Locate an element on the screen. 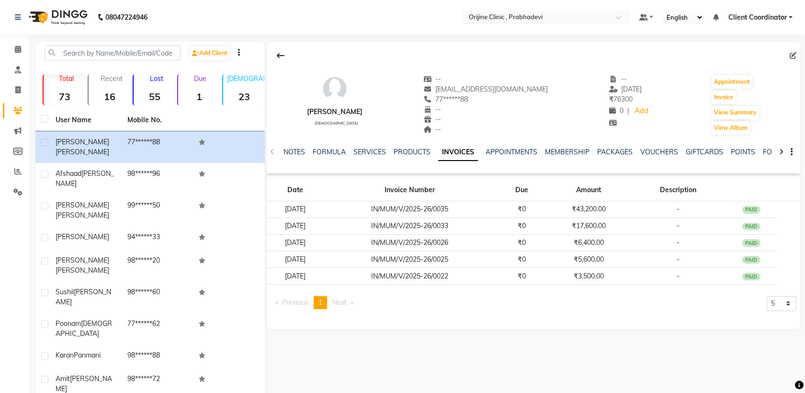  th: Amount is located at coordinates (588, 190).